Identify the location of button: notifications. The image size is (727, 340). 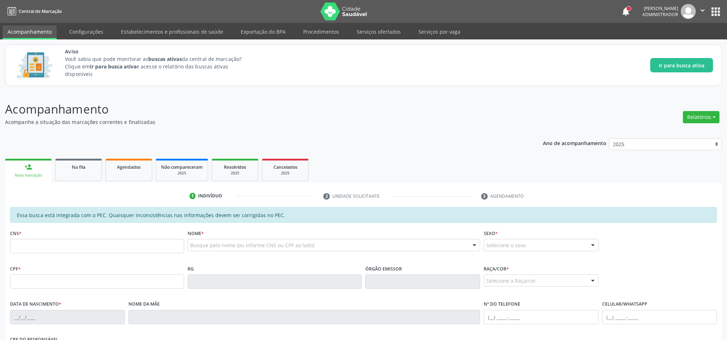
(626, 11).